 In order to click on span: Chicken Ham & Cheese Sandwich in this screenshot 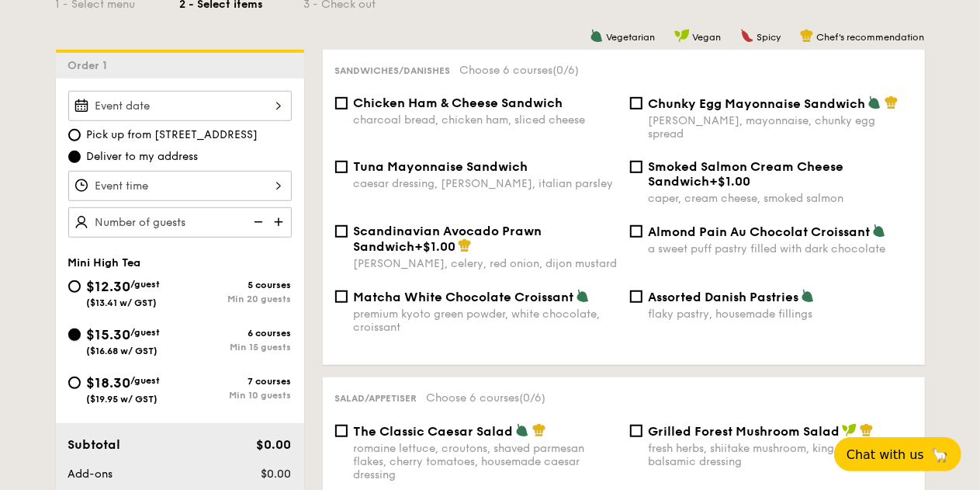, I will do `click(459, 103)`.